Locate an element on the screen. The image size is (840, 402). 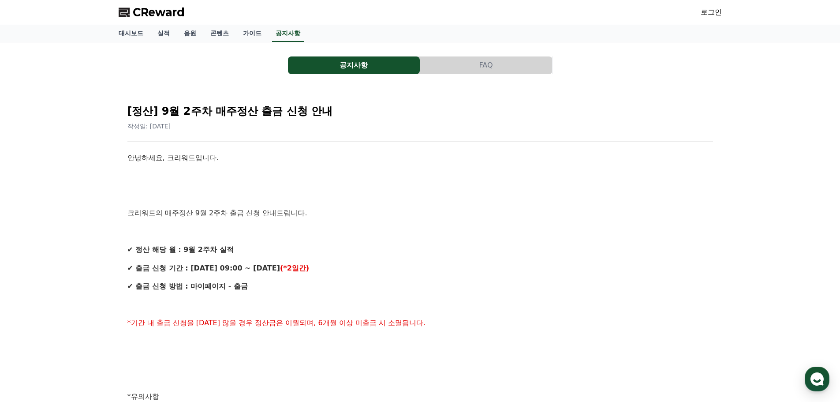
button: 공지사항 is located at coordinates (353, 65).